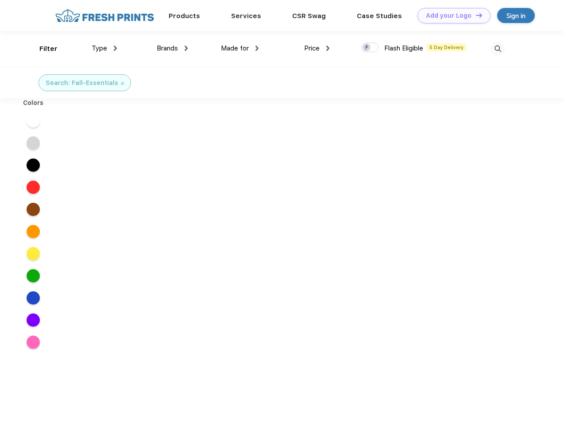  What do you see at coordinates (497, 49) in the screenshot?
I see `img: desktop_search.svg` at bounding box center [497, 49].